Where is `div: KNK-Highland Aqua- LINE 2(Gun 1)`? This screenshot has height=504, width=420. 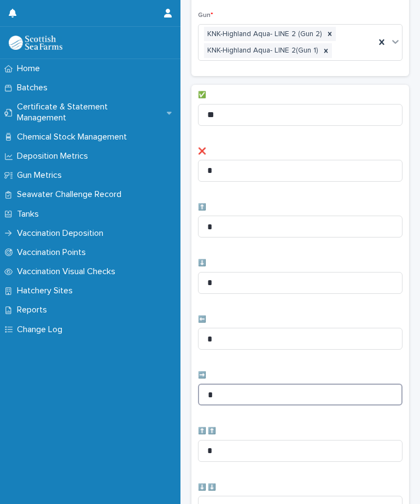 div: KNK-Highland Aqua- LINE 2(Gun 1) is located at coordinates (262, 50).